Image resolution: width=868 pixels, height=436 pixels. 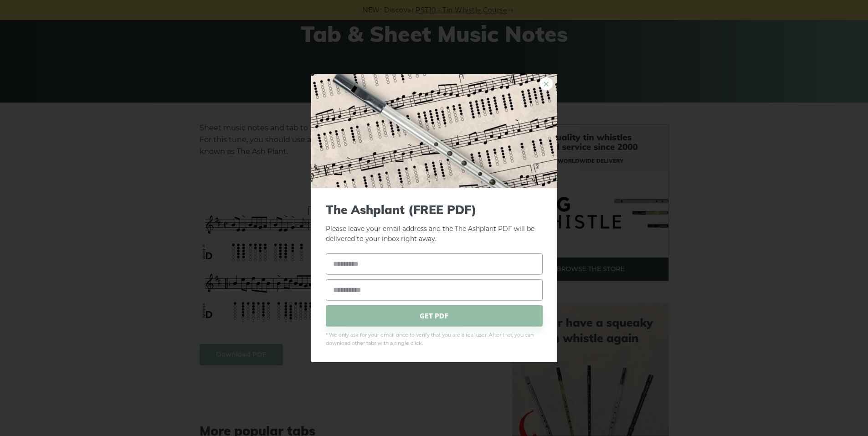 I want to click on span: The Ashplant (FREE PDF), so click(x=434, y=209).